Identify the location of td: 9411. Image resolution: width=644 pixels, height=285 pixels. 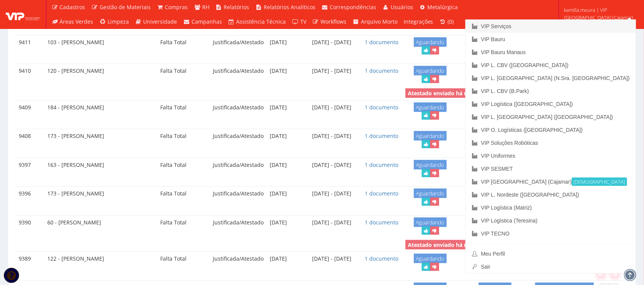
(30, 46).